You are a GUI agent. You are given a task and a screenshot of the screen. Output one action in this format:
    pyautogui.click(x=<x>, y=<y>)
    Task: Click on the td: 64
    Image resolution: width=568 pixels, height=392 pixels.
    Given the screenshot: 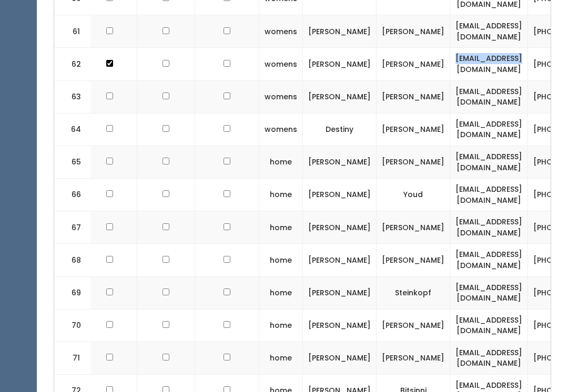 What is the action you would take?
    pyautogui.click(x=73, y=129)
    